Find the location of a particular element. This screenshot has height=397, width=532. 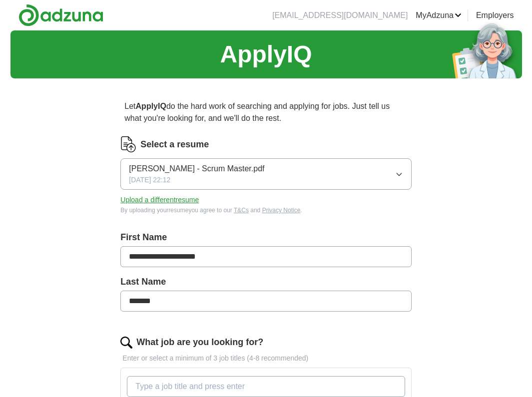

label: Select a resume is located at coordinates (174, 144).